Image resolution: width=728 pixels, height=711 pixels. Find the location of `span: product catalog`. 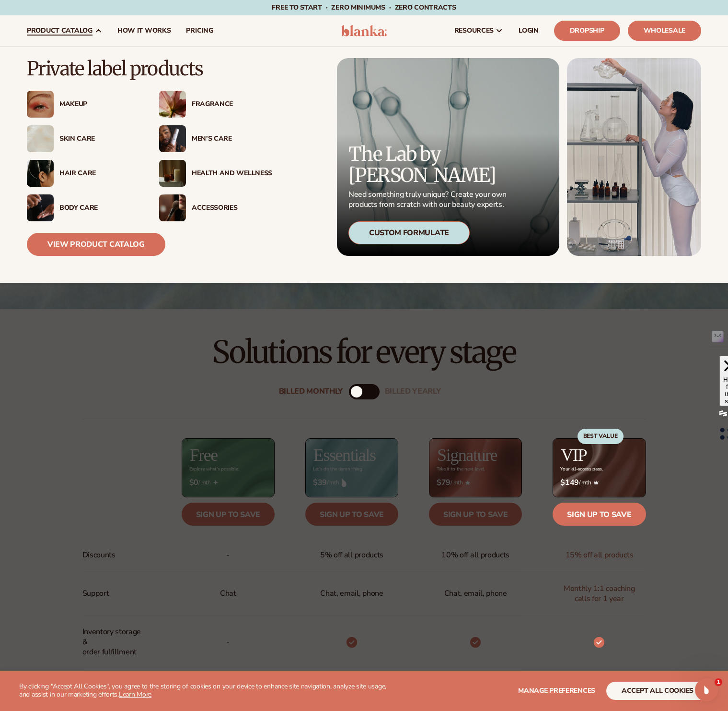

span: product catalog is located at coordinates (59, 31).